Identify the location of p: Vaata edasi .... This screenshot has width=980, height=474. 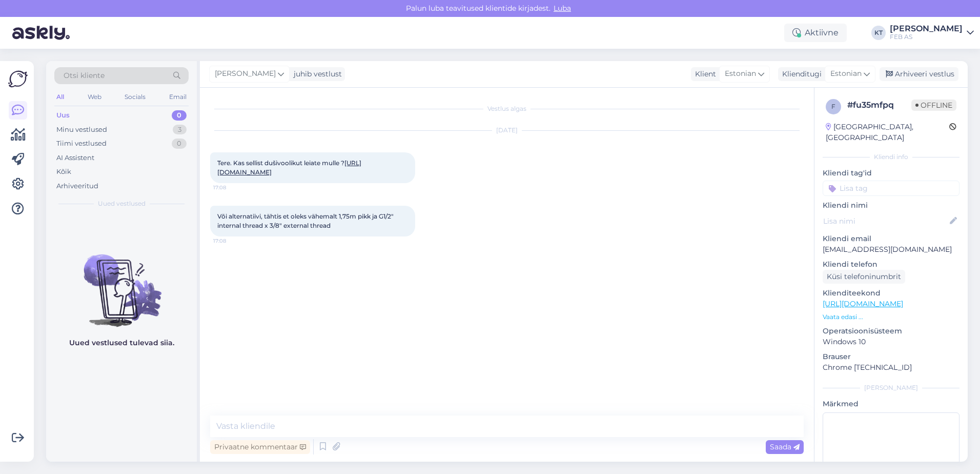
(891, 317).